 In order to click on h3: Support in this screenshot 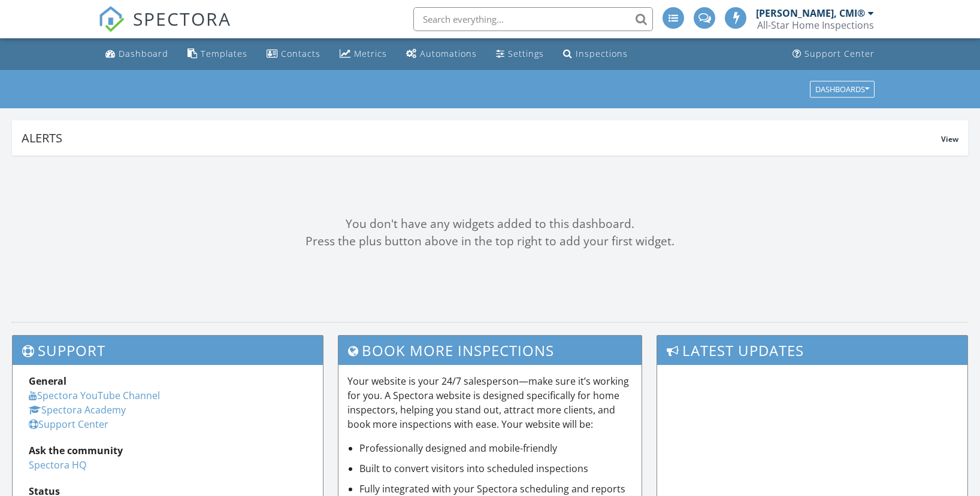, I will do `click(168, 350)`.